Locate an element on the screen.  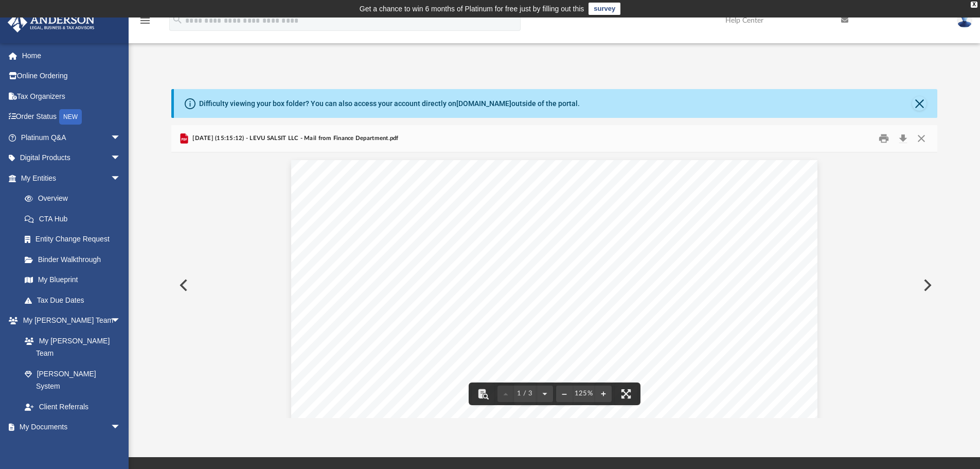
a: My Blueprint is located at coordinates (72, 280).